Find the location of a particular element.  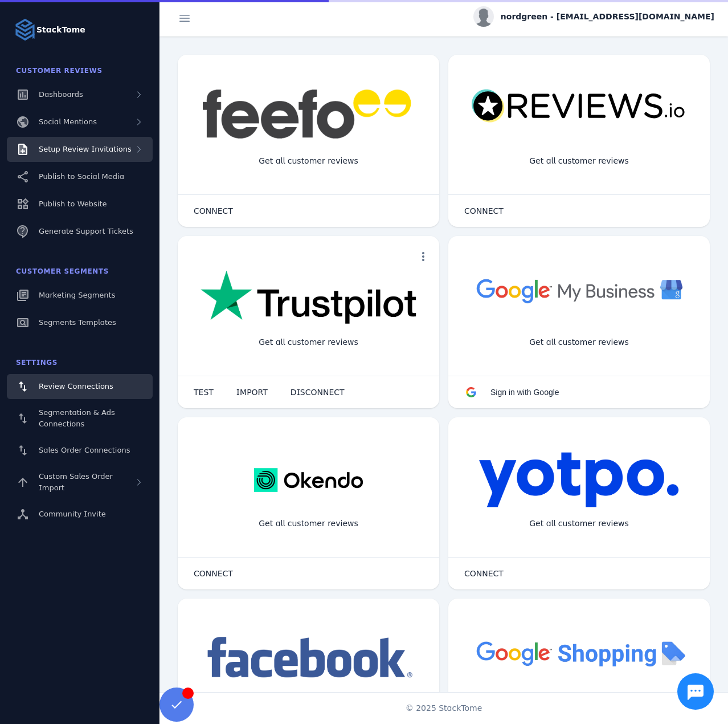

img: reviewsio.svg is located at coordinates (579, 106).